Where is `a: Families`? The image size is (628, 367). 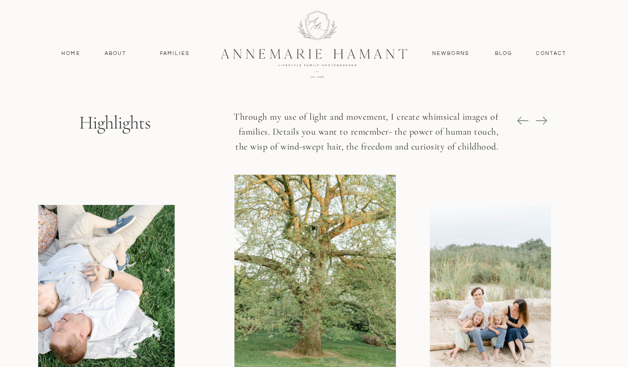
a: Families is located at coordinates (175, 54).